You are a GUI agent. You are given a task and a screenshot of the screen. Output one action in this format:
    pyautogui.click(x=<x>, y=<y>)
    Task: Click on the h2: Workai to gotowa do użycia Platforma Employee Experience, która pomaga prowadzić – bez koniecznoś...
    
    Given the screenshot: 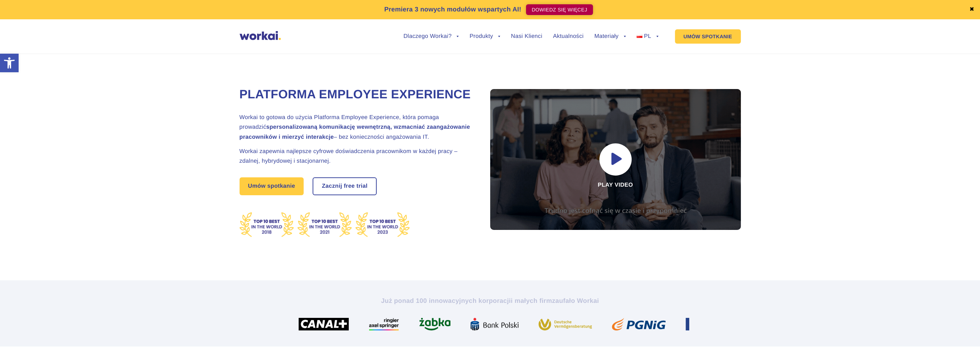 What is the action you would take?
    pyautogui.click(x=356, y=128)
    